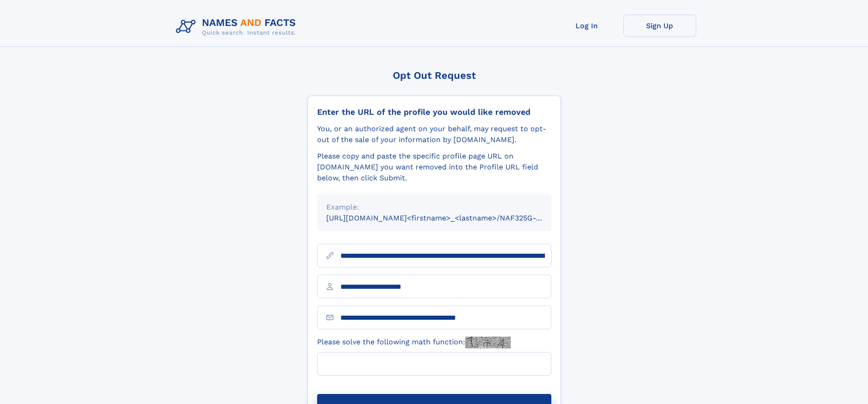  I want to click on img: Logo Names and Facts, so click(238, 27).